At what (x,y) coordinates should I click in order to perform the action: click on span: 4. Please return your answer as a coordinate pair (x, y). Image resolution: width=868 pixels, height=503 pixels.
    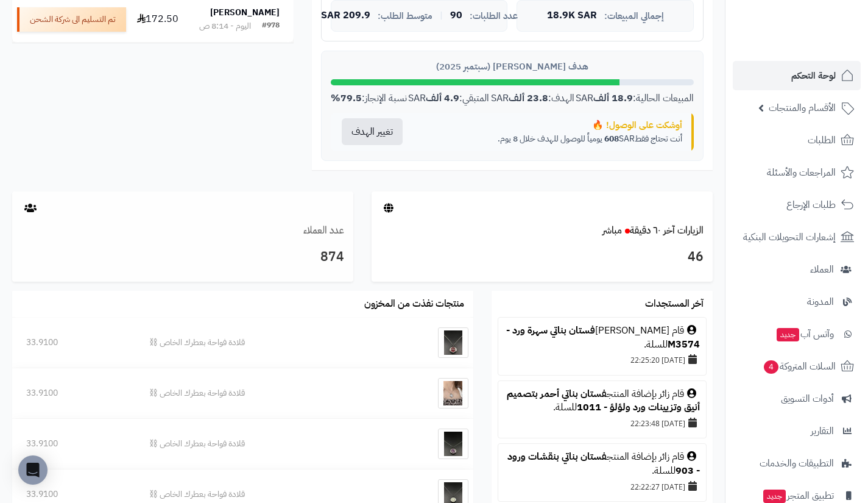
    Looking at the image, I should click on (771, 367).